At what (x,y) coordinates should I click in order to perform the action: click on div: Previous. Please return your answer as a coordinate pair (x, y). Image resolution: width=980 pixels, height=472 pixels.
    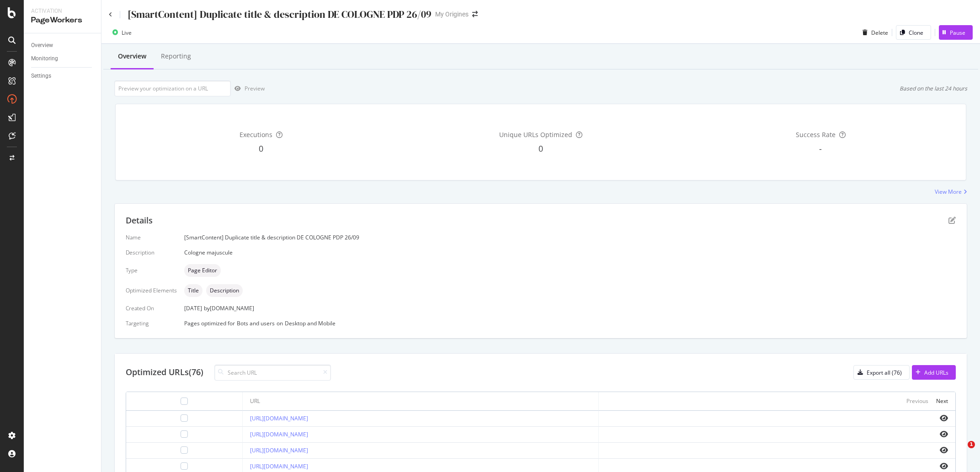
    Looking at the image, I should click on (917, 401).